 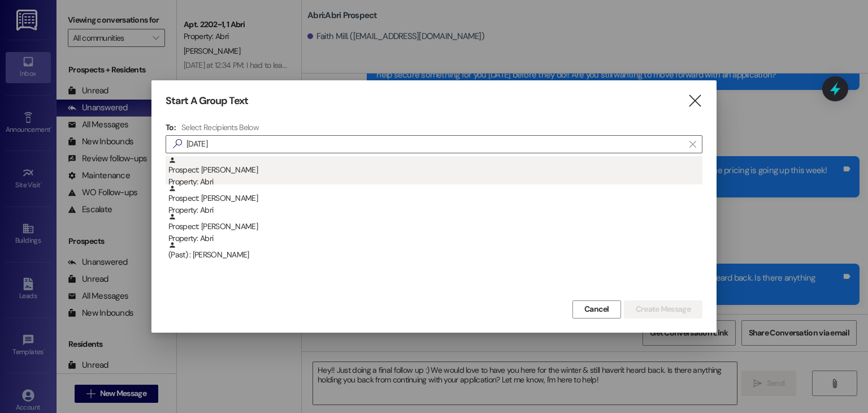 I want to click on span: Create Message, so click(x=663, y=309).